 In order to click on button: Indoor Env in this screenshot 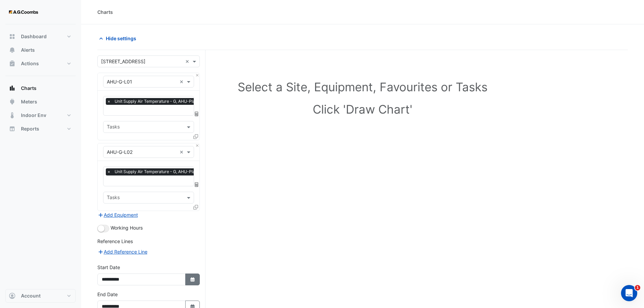, I will do `click(41, 115)`.